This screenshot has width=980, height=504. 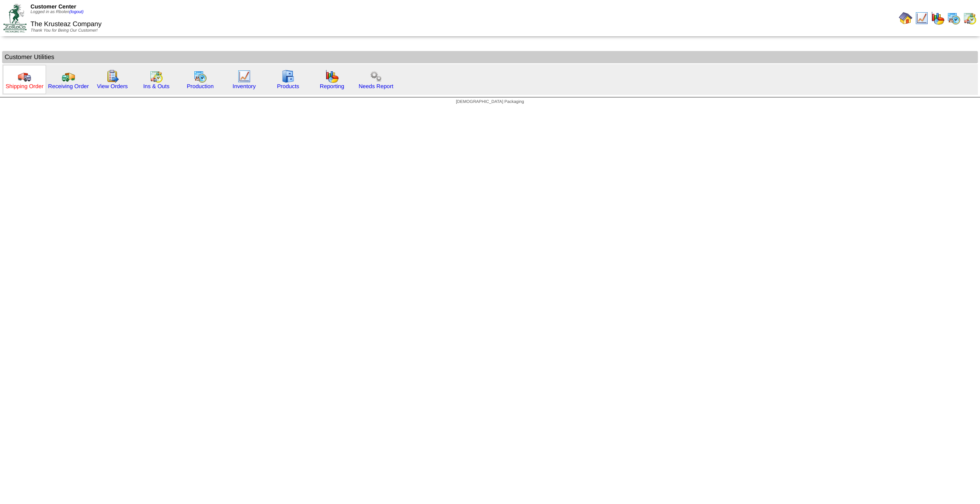 What do you see at coordinates (245, 86) in the screenshot?
I see `a: Inventory` at bounding box center [245, 86].